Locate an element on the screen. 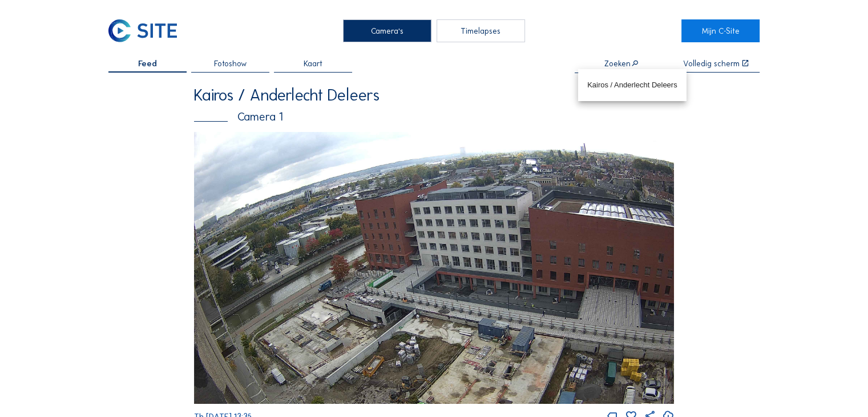  div: Camera's is located at coordinates (387, 30).